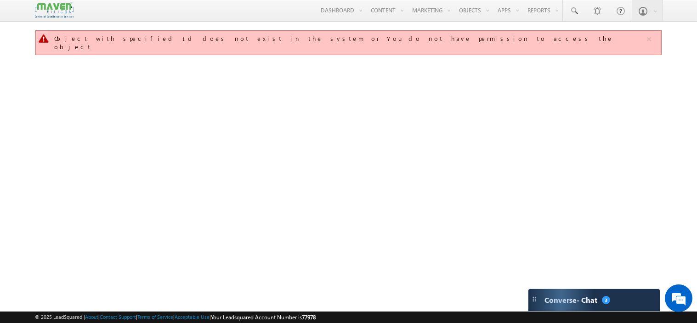 This screenshot has width=697, height=323. What do you see at coordinates (118, 317) in the screenshot?
I see `a: Contact Support` at bounding box center [118, 317].